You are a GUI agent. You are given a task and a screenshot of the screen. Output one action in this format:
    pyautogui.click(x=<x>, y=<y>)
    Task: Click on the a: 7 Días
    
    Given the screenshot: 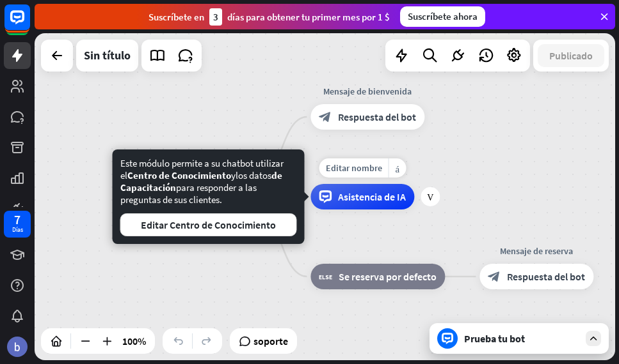 What is the action you would take?
    pyautogui.click(x=17, y=224)
    